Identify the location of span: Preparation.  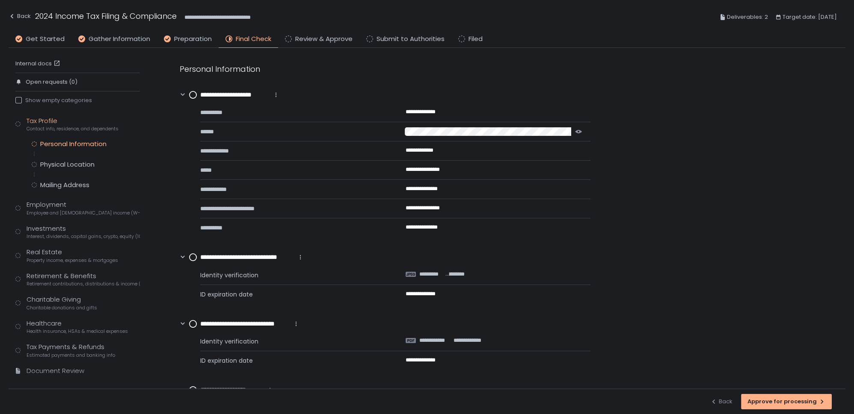
(193, 39).